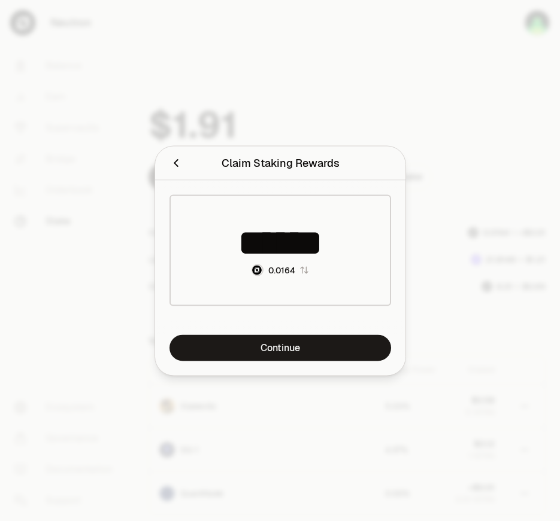  I want to click on button: NTRN Logo0.0164, so click(280, 270).